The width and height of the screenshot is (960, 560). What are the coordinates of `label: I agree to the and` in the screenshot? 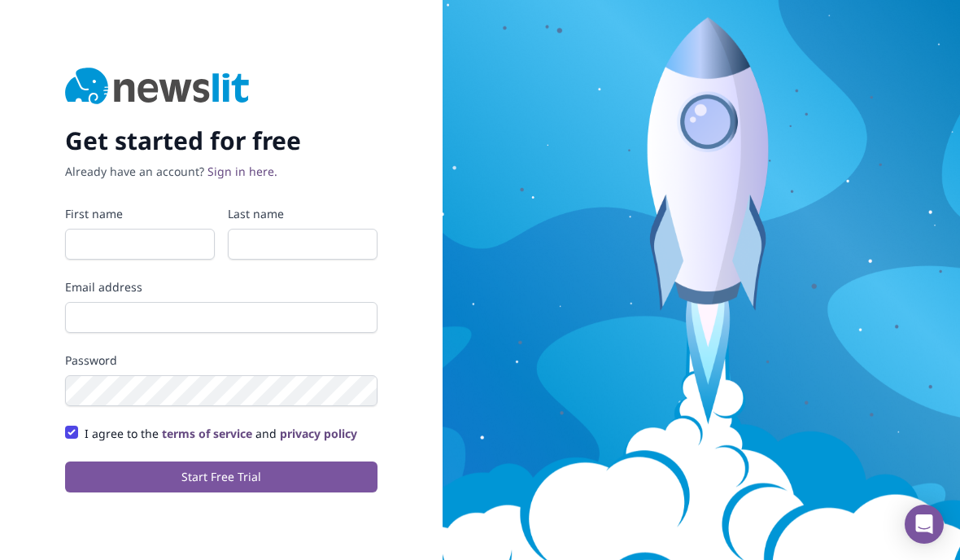 It's located at (221, 434).